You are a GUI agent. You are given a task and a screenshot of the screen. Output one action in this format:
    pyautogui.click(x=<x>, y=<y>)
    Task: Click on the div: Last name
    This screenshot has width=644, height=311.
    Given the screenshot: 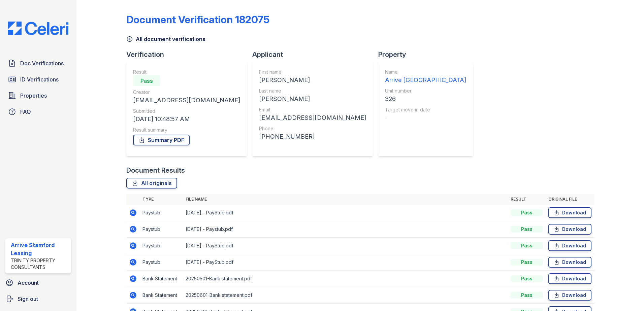 What is the action you would take?
    pyautogui.click(x=313, y=91)
    